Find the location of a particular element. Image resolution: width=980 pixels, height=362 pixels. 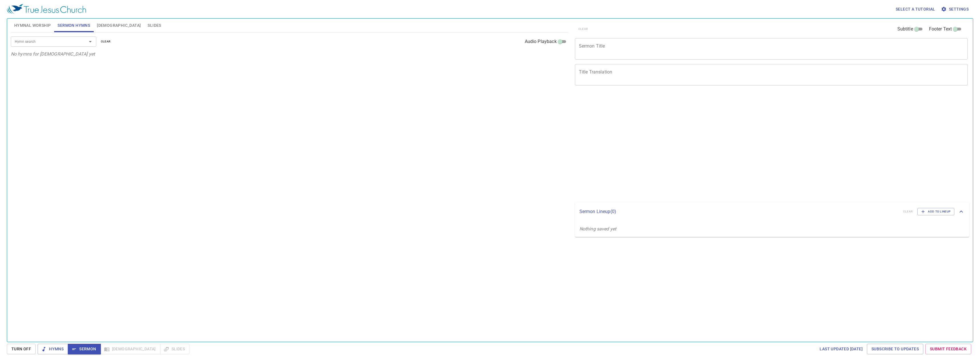

span: Slides is located at coordinates (154, 26).